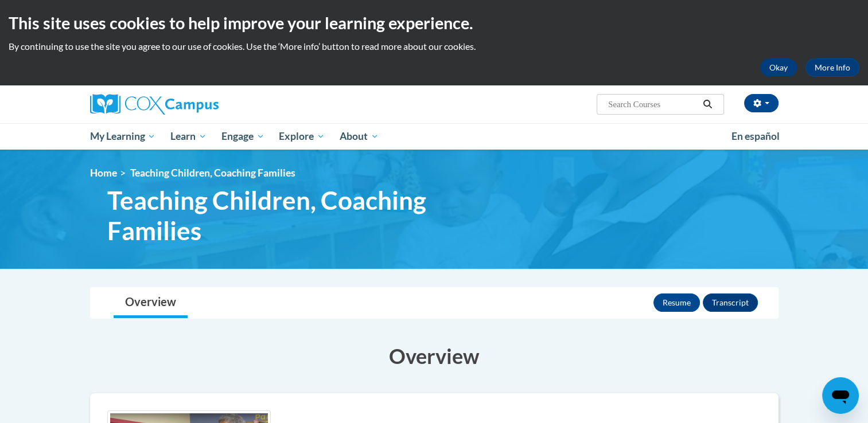 This screenshot has width=868, height=423. I want to click on button: Okay, so click(779, 68).